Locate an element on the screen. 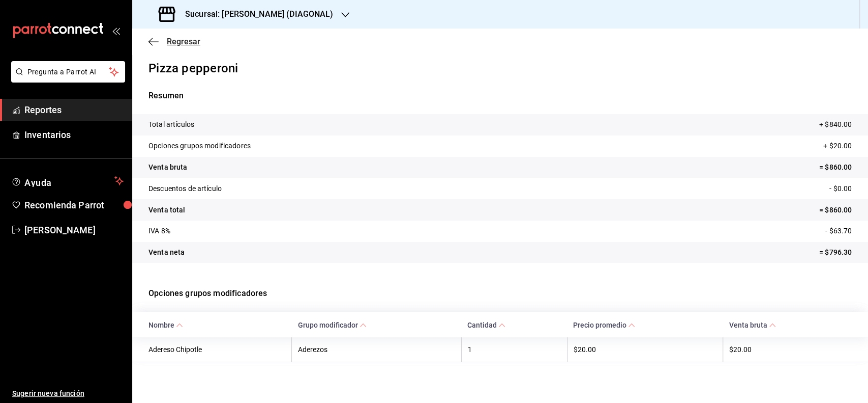 The image size is (868, 403). p: Venta neta is located at coordinates (166, 252).